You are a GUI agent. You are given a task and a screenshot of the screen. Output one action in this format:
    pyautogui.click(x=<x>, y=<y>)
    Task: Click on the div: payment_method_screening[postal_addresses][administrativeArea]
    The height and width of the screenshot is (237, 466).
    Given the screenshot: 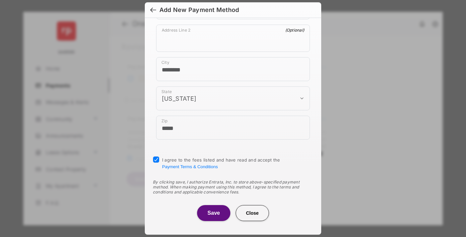 What is the action you would take?
    pyautogui.click(x=233, y=99)
    